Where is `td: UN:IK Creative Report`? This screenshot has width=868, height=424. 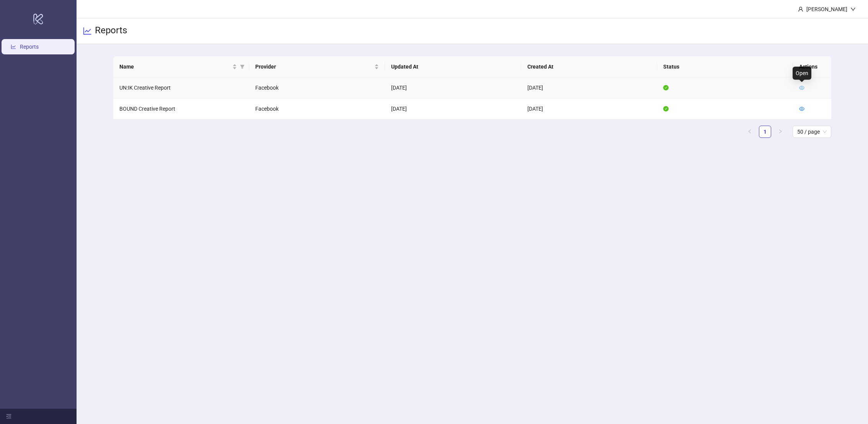
td: UN:IK Creative Report is located at coordinates (181, 87).